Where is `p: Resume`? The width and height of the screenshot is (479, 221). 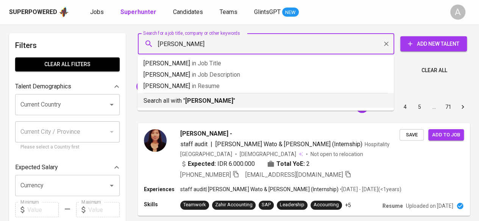 p: Resume is located at coordinates (392, 206).